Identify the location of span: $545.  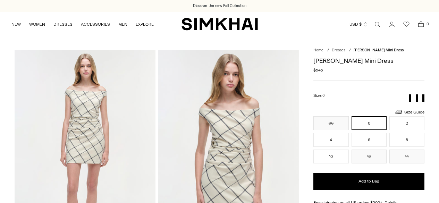
(319, 70).